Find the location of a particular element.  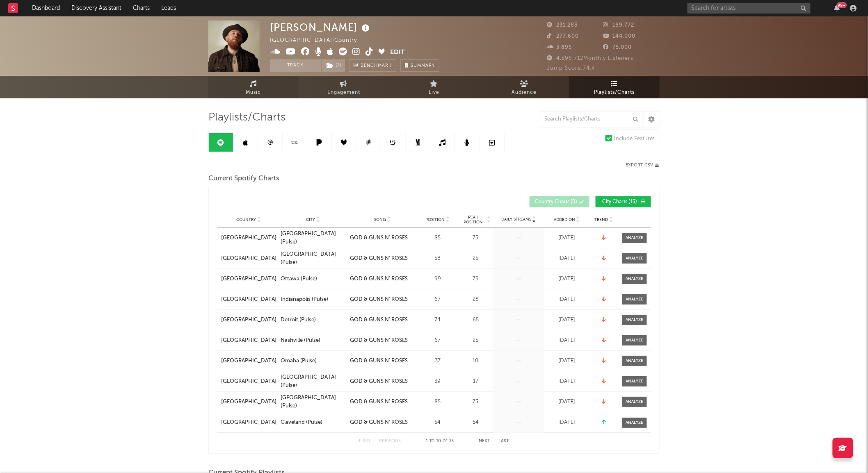

div: 75 is located at coordinates (475, 238).